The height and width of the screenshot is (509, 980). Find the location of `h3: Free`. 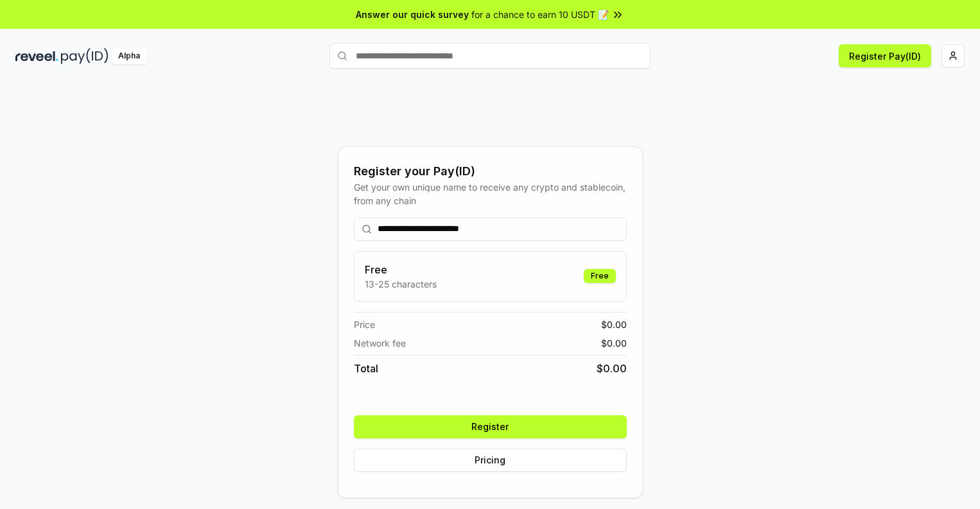

h3: Free is located at coordinates (401, 269).